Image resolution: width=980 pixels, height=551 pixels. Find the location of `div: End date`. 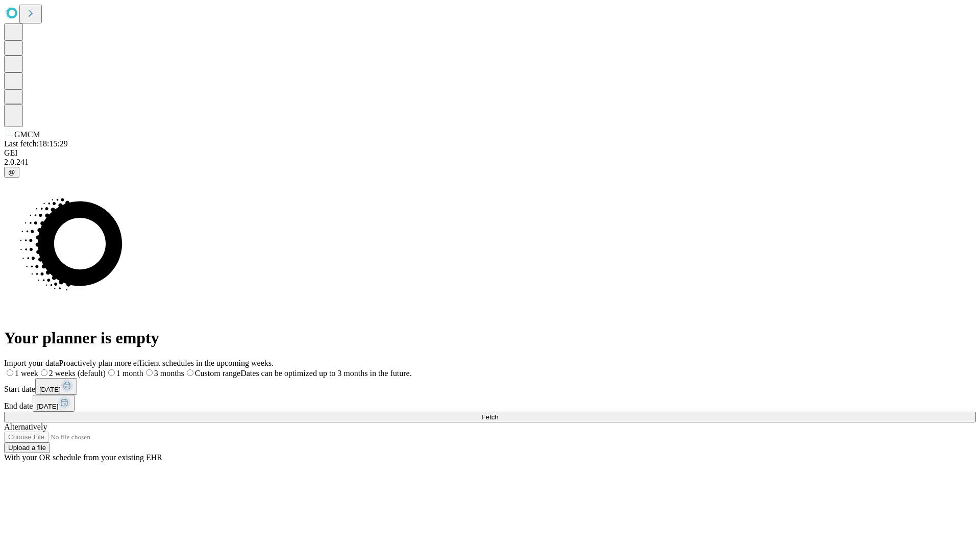

div: End date is located at coordinates (490, 403).